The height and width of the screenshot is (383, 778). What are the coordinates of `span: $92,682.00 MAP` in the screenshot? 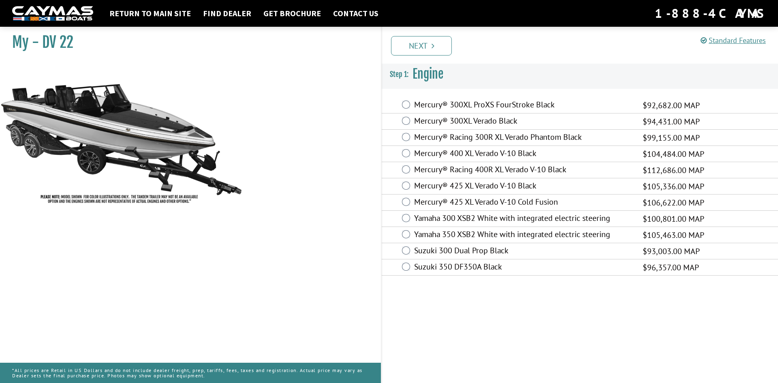 It's located at (671, 105).